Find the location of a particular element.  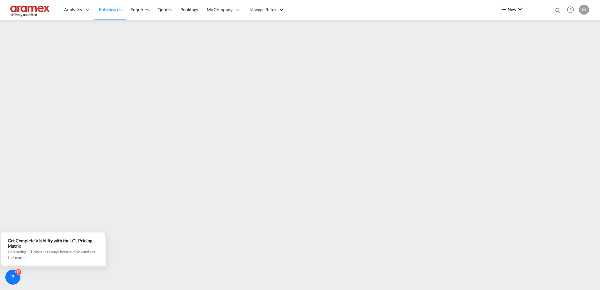

button: icon-plus 400-fgNewicon-chevron-down is located at coordinates (511, 10).